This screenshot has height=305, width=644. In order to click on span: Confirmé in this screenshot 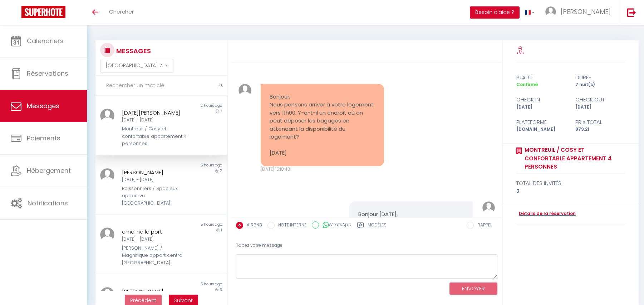, I will do `click(527, 84)`.